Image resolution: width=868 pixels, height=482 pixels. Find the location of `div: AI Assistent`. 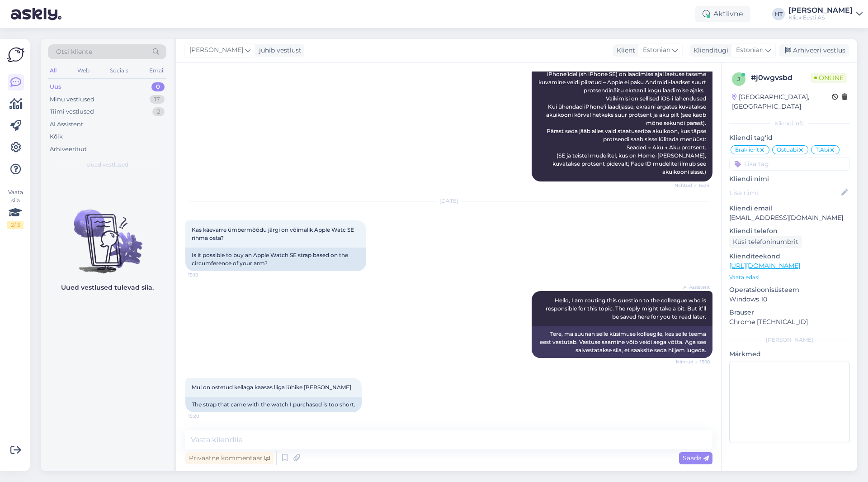

div: AI Assistent is located at coordinates (66, 124).